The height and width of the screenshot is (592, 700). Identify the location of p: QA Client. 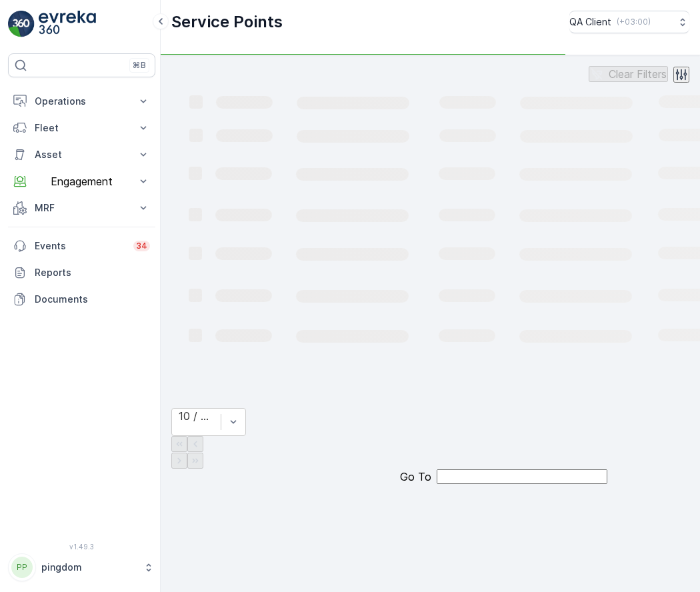
(590, 22).